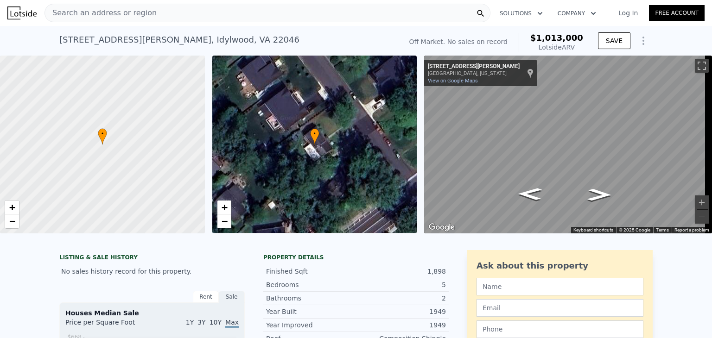  I want to click on input: Name, so click(560, 287).